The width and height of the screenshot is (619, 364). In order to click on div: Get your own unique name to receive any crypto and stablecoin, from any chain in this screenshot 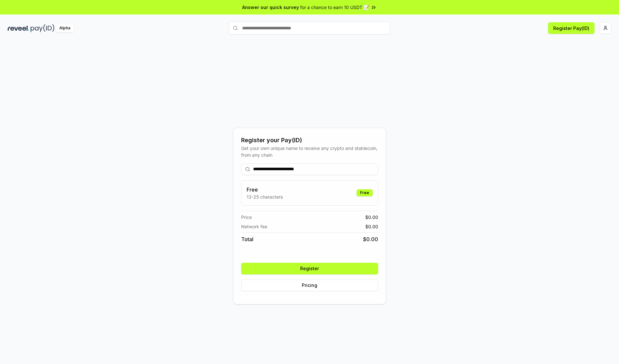, I will do `click(310, 151)`.